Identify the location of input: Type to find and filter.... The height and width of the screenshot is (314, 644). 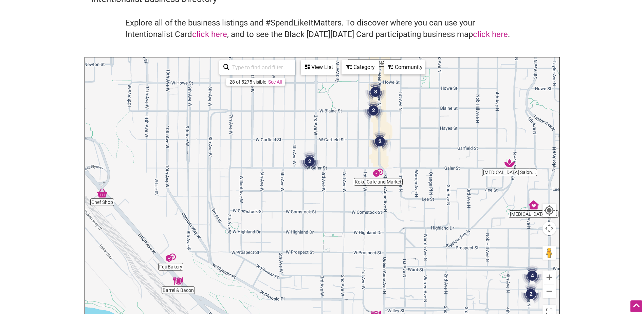
(260, 67).